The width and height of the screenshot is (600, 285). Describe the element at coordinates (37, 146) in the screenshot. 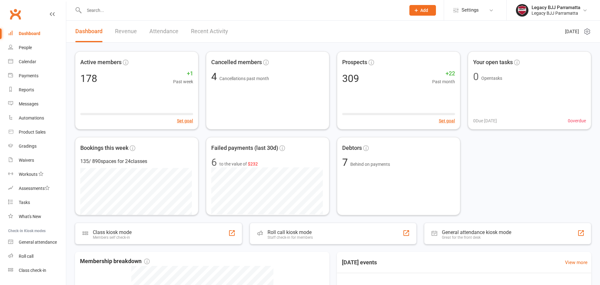

I see `a: Gradings` at that location.